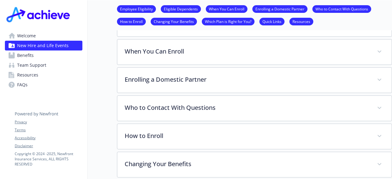 The width and height of the screenshot is (392, 179). Describe the element at coordinates (131, 21) in the screenshot. I see `a: How to Enroll` at that location.